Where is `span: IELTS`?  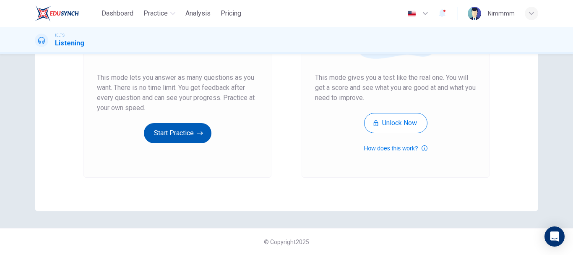 span: IELTS is located at coordinates (60, 35).